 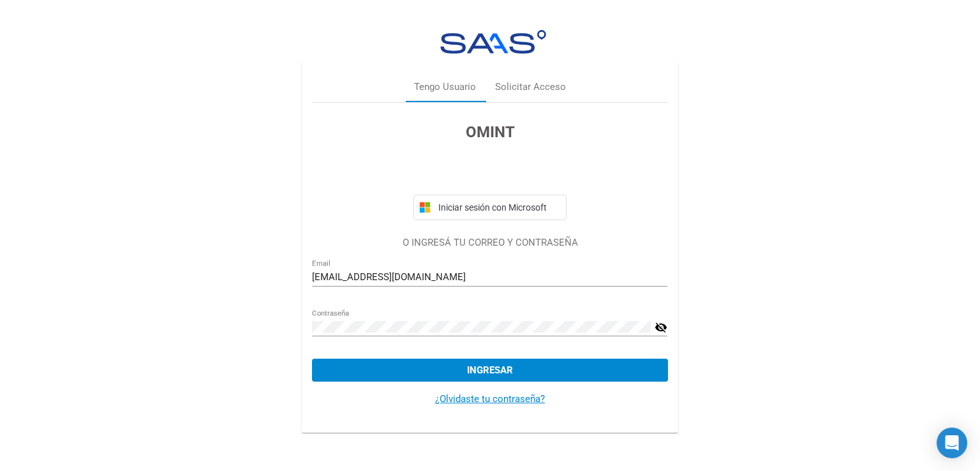 I want to click on div: Tengo Usuario, so click(x=445, y=86).